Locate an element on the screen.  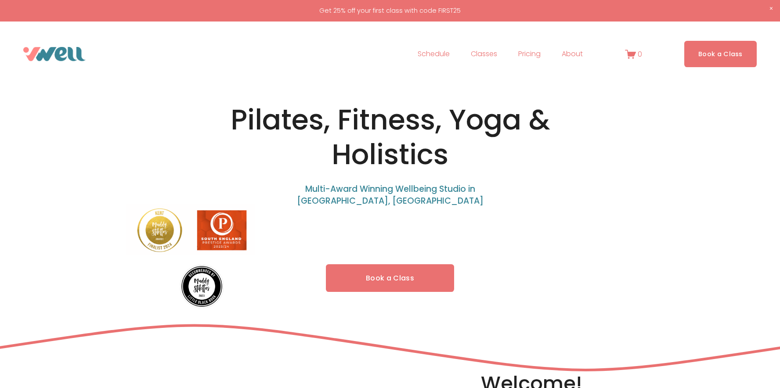
span: 0 is located at coordinates (640, 54).